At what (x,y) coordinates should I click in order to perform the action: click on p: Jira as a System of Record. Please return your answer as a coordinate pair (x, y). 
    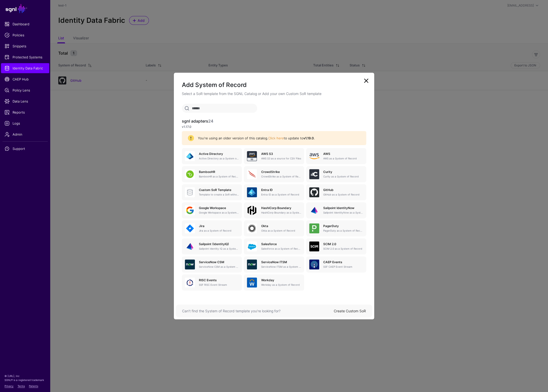
    Looking at the image, I should click on (218, 231).